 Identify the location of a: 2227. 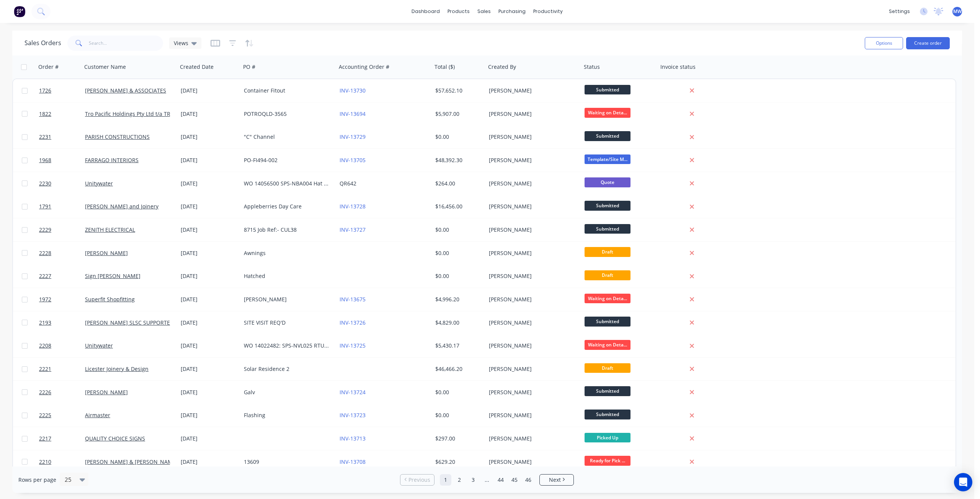
(62, 276).